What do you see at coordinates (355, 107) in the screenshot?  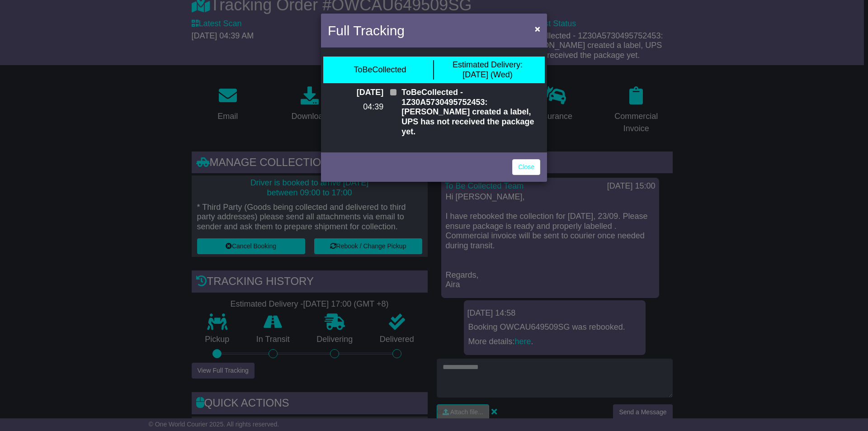 I see `p: 04:39` at bounding box center [355, 107].